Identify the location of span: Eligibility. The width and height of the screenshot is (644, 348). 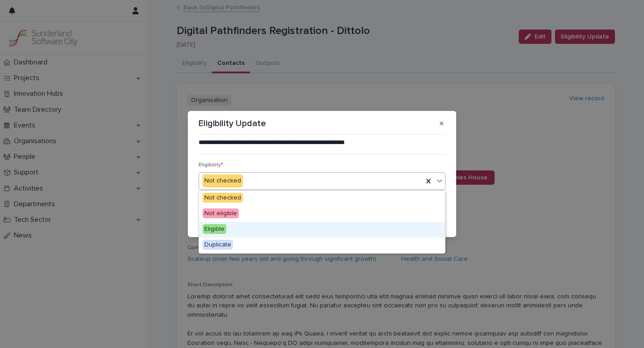
(211, 165).